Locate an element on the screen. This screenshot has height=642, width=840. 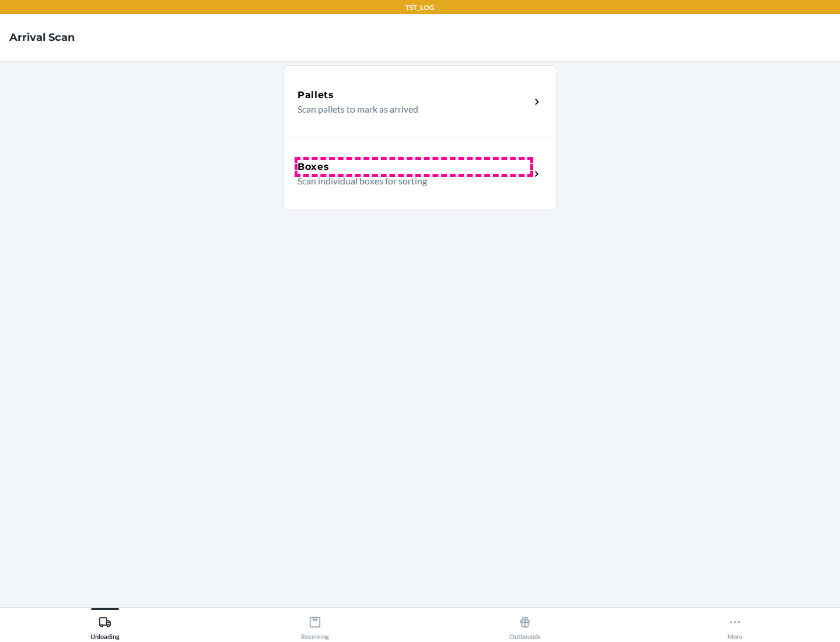
h5: Pallets is located at coordinates (316, 95).